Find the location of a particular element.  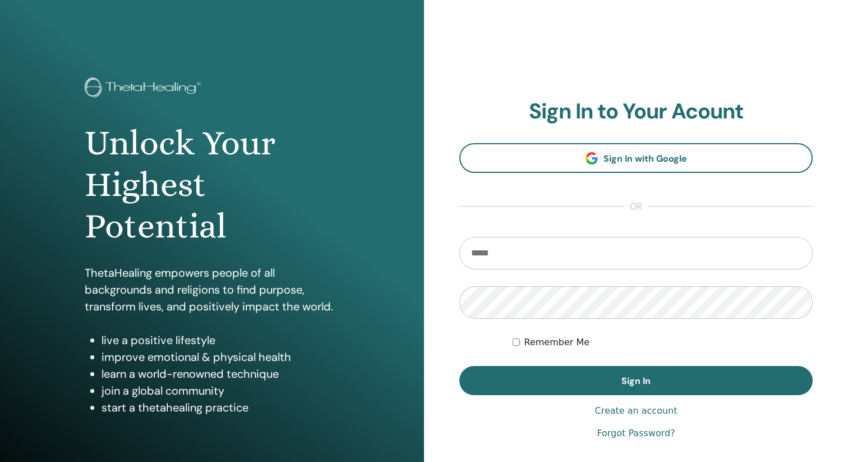

span: or is located at coordinates (636, 206).